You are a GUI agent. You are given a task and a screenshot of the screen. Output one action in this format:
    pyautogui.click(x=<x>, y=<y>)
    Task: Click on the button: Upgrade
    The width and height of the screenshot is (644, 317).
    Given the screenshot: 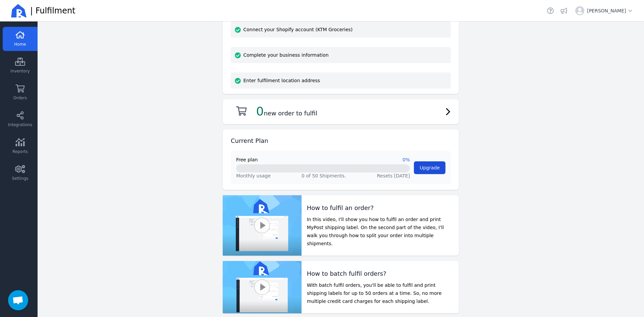 What is the action you would take?
    pyautogui.click(x=430, y=168)
    